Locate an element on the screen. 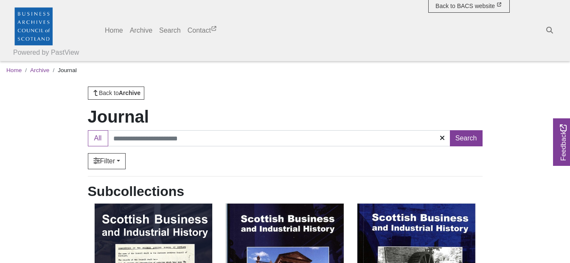 The height and width of the screenshot is (263, 570). strong: Archive is located at coordinates (129, 93).